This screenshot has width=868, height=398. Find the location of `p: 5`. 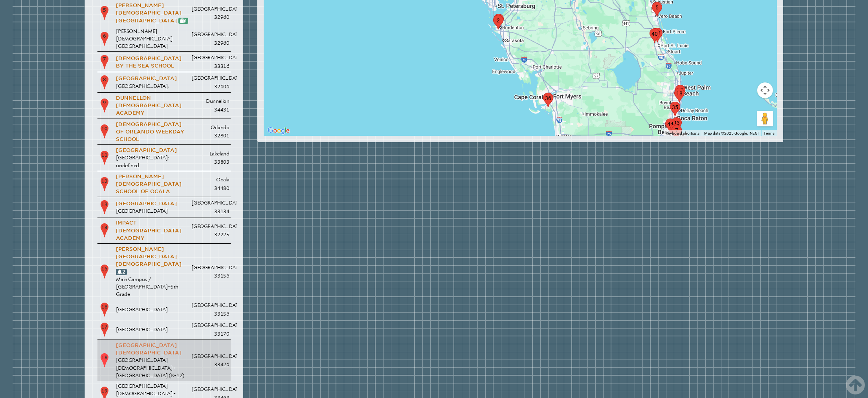

p: 5 is located at coordinates (104, 13).